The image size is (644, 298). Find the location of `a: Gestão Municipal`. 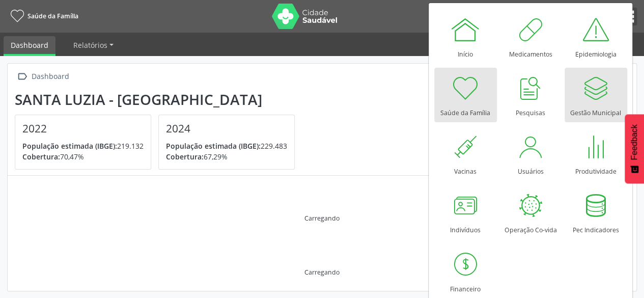

a: Gestão Municipal is located at coordinates (595, 94).